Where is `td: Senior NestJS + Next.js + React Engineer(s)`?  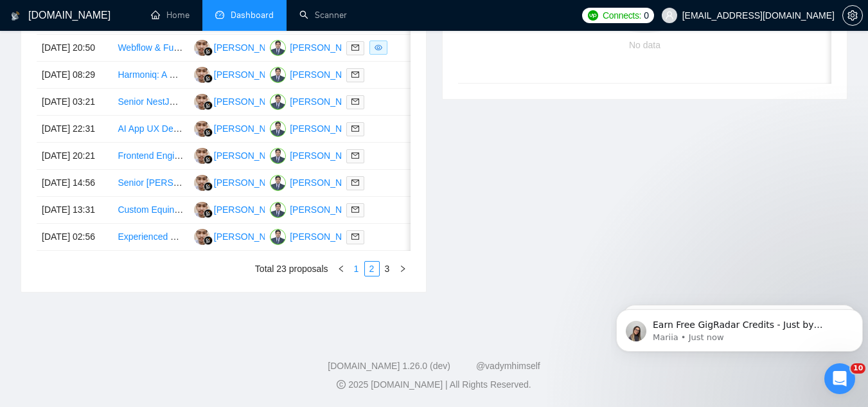
td: Senior NestJS + Next.js + React Engineer(s) is located at coordinates (150, 102).